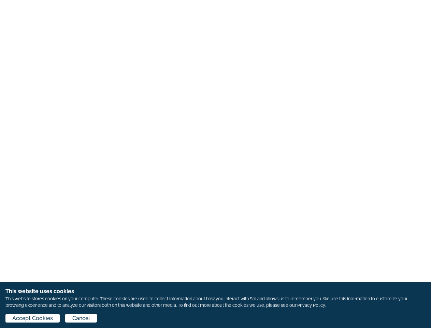 This screenshot has width=431, height=328. Describe the element at coordinates (215, 302) in the screenshot. I see `p: This website stores cookies on your computer. These cookies are used to collect information about...` at that location.